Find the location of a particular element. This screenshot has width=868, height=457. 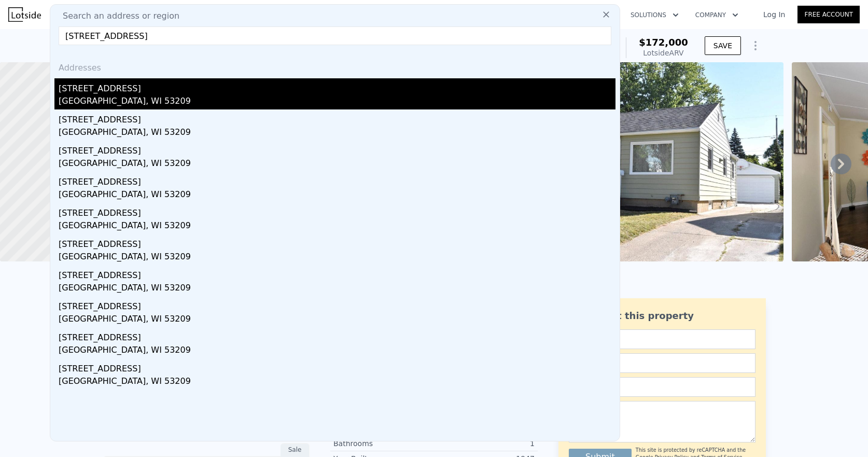

div: Sale is located at coordinates (295, 449).